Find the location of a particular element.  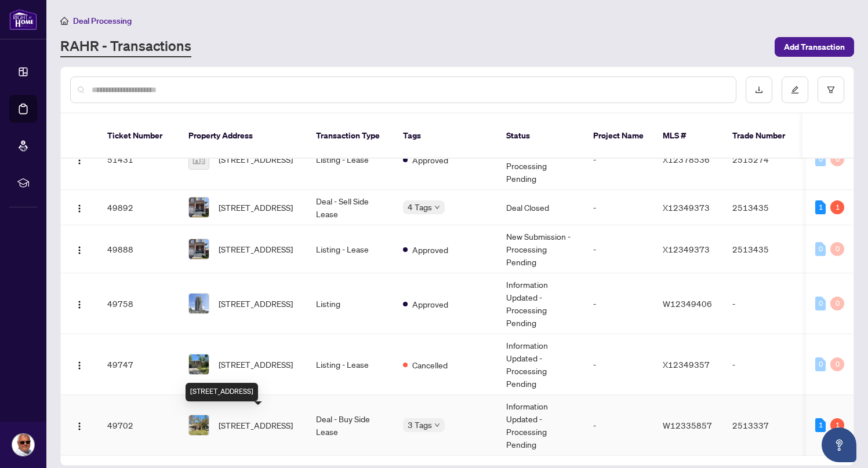

th: Status is located at coordinates (540, 136).